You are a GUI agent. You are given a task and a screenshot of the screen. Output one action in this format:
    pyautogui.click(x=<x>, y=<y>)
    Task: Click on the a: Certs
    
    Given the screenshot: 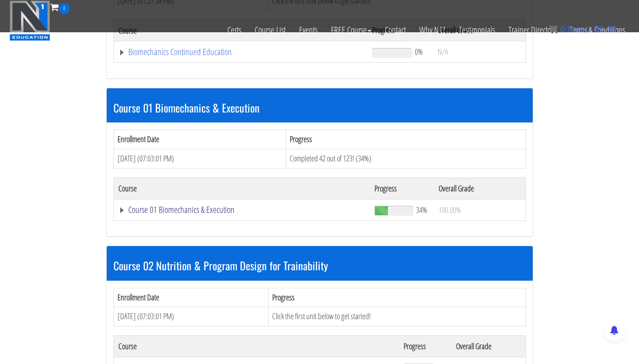 What is the action you would take?
    pyautogui.click(x=234, y=30)
    